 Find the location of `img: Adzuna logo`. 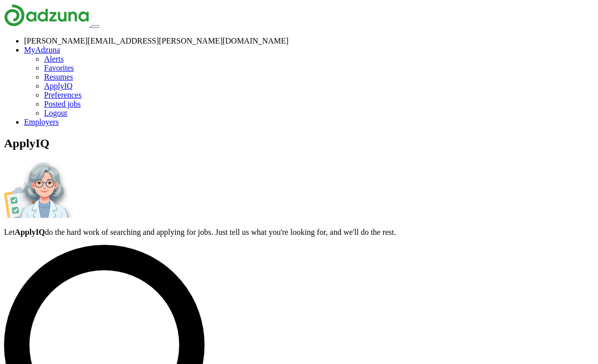

img: Adzuna logo is located at coordinates (46, 15).